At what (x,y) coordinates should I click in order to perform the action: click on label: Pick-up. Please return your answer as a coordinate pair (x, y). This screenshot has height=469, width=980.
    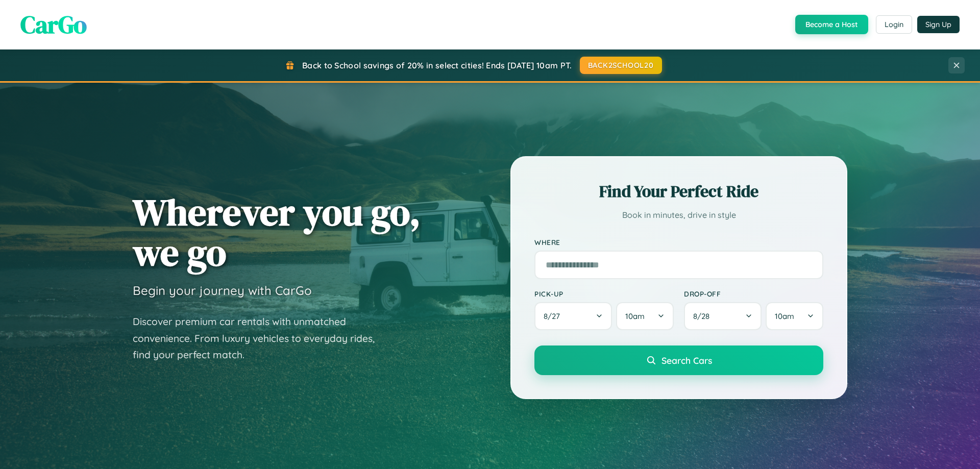
    Looking at the image, I should click on (604, 293).